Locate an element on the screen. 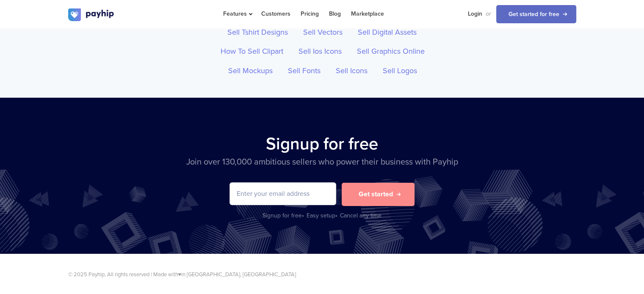 The image size is (644, 294). a: How To Sell Clipart is located at coordinates (252, 51).